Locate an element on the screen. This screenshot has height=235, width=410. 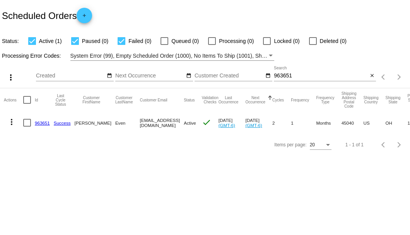
button: Change sorting for NextOccurrenceUtc is located at coordinates (255, 100).